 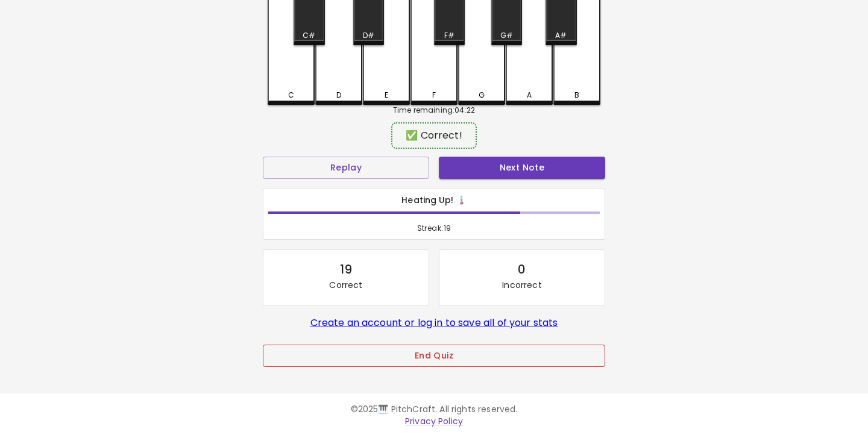 I want to click on button: End Quiz, so click(x=434, y=355).